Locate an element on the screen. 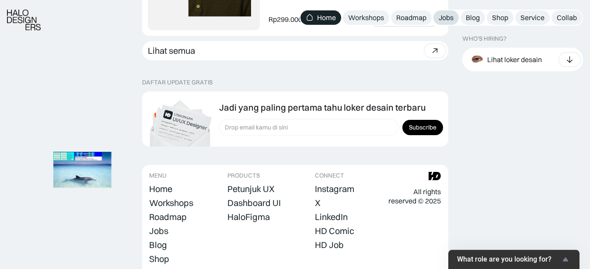  div: Lihat loker desain is located at coordinates (514, 59).